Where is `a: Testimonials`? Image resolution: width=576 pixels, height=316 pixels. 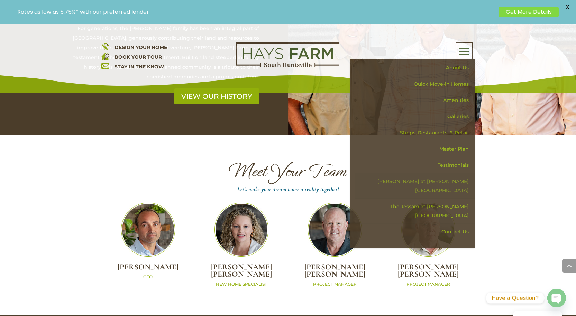
a: Testimonials is located at coordinates (414, 165).